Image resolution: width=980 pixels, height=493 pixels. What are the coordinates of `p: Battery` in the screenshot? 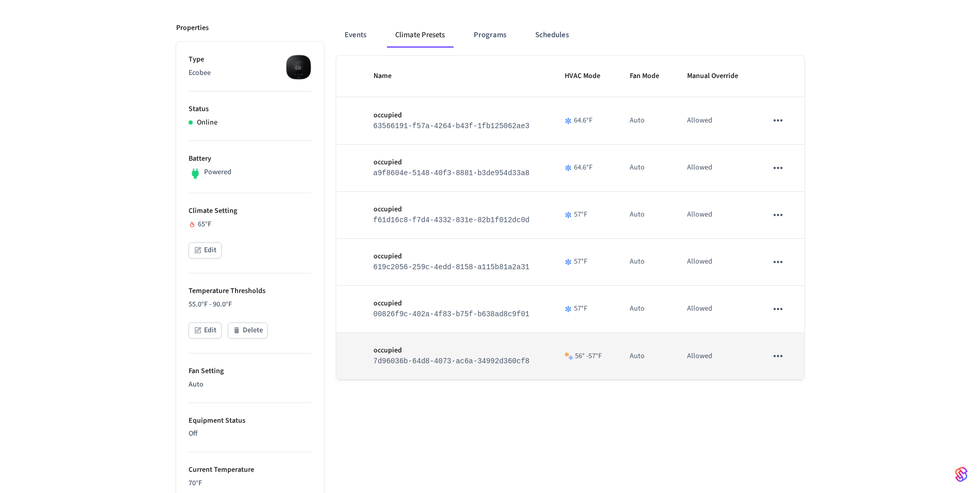 It's located at (250, 159).